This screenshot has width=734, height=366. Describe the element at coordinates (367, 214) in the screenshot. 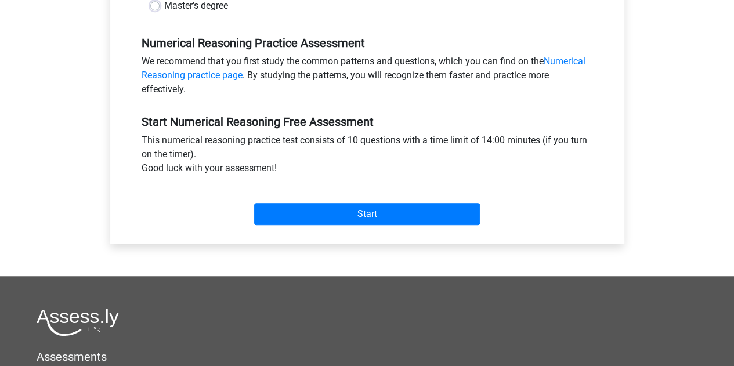

I see `input: Start` at that location.